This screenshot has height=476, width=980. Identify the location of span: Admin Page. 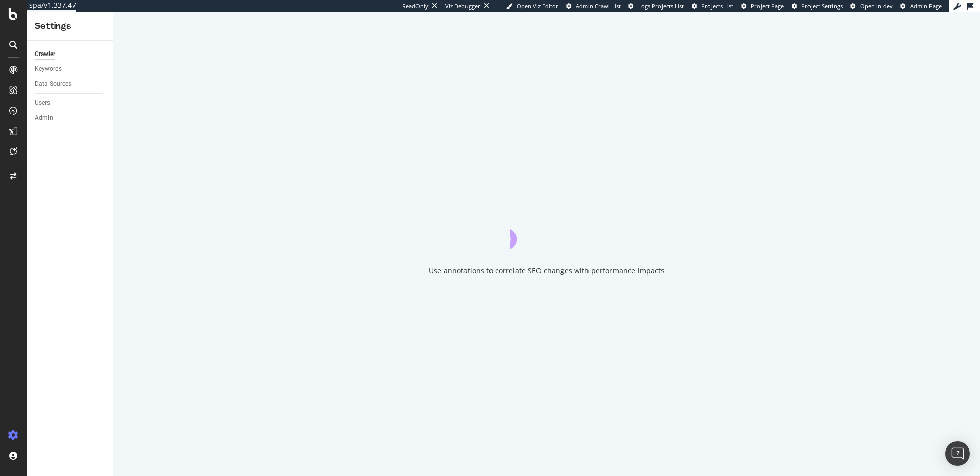
(926, 6).